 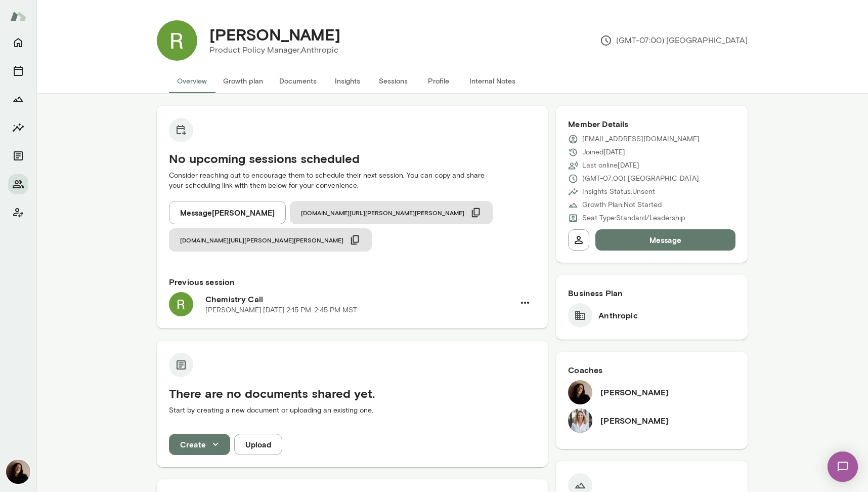 What do you see at coordinates (352, 158) in the screenshot?
I see `h5: No upcoming sessions scheduled` at bounding box center [352, 158].